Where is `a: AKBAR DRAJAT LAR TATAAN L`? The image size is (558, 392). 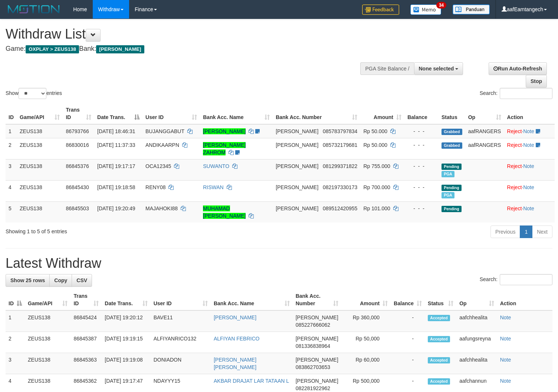
a: AKBAR DRAJAT LAR TATAAN L is located at coordinates (251, 381).